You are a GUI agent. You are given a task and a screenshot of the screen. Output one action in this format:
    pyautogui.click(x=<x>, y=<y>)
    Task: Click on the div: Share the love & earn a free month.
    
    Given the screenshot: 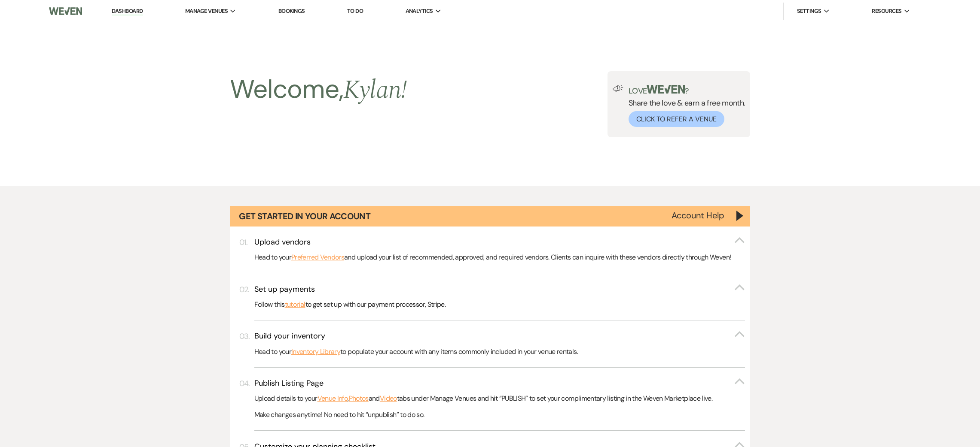 What is the action you would take?
    pyautogui.click(x=685, y=106)
    